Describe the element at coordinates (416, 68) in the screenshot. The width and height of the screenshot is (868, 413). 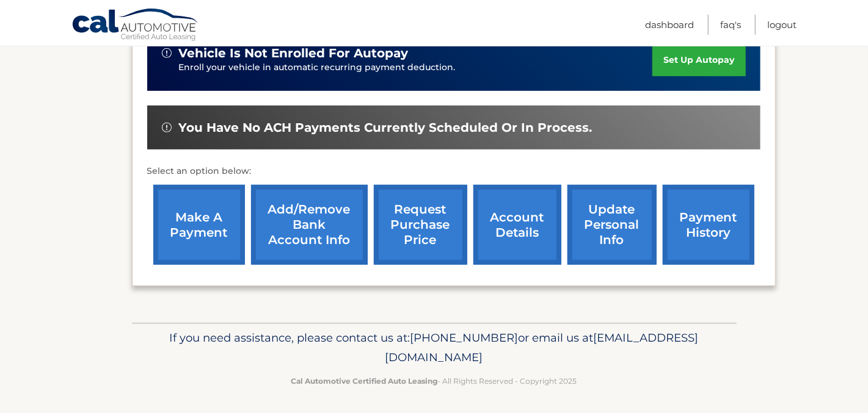
I see `p: Enroll your vehicle in automatic recurring payment deduction.` at that location.